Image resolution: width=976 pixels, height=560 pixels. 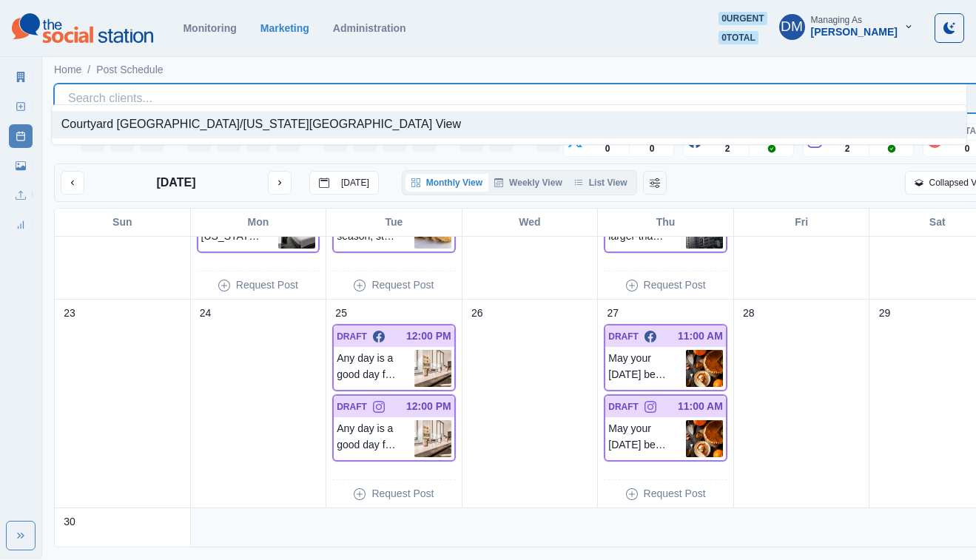 What do you see at coordinates (477, 313) in the screenshot?
I see `p: 26` at bounding box center [477, 313].